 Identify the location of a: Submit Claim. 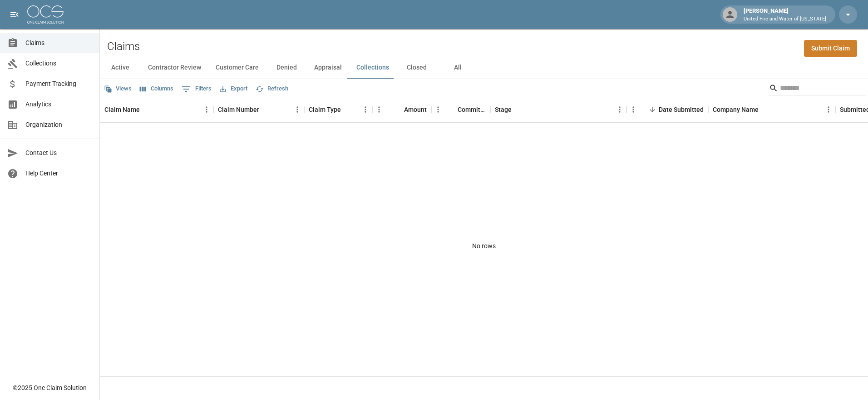
(830, 48).